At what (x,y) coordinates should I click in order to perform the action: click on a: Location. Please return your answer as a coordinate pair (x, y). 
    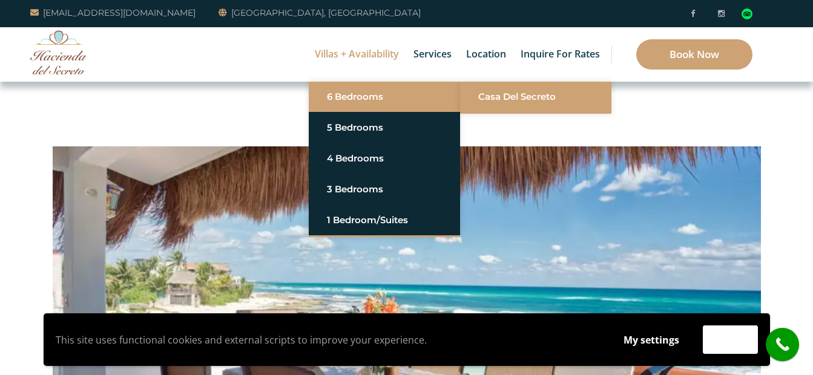
    Looking at the image, I should click on (486, 54).